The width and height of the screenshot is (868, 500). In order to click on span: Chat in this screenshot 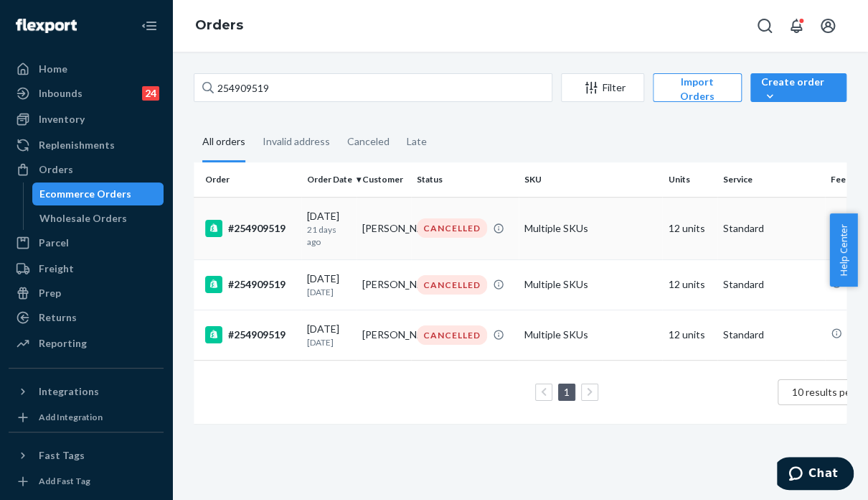, I will do `click(46, 16)`.